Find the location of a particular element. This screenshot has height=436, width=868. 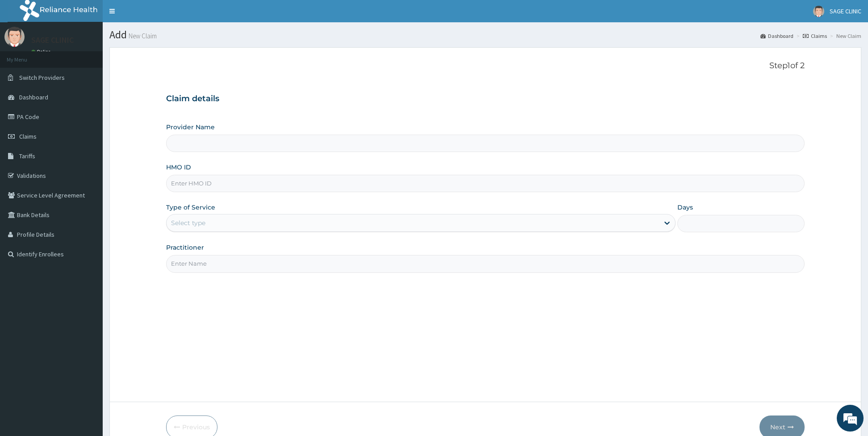

p: SAGE CLINIC is located at coordinates (52, 40).